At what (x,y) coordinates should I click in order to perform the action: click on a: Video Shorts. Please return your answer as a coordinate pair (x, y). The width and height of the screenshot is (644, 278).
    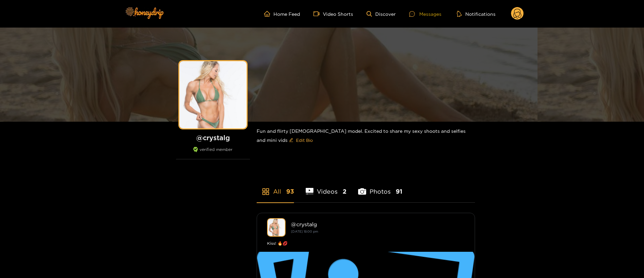
    Looking at the image, I should click on (333, 14).